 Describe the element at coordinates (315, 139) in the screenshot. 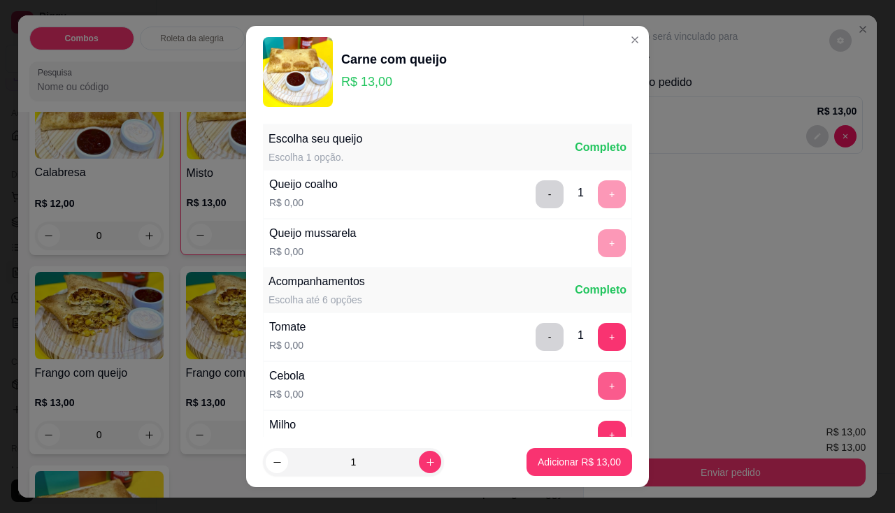

I see `div: Escolha seu queijo` at that location.